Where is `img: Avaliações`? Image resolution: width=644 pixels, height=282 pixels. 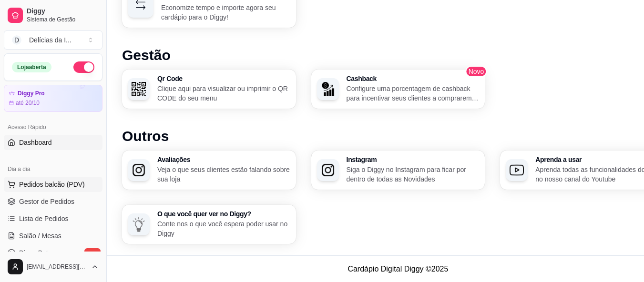 img: Avaliações is located at coordinates (138, 170).